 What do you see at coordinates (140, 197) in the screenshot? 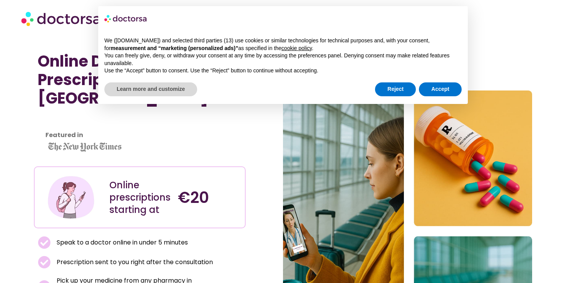
I see `div: Online prescriptions starting at` at bounding box center [140, 197].